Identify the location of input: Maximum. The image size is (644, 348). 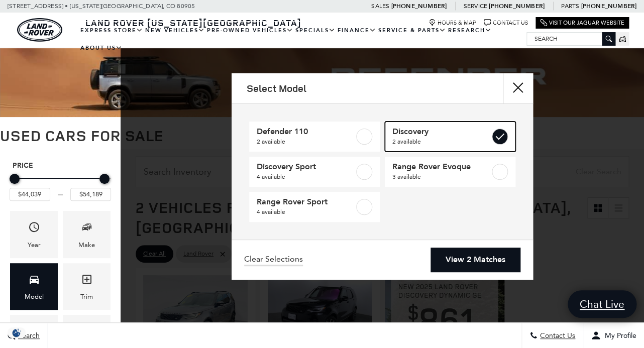
(90, 195).